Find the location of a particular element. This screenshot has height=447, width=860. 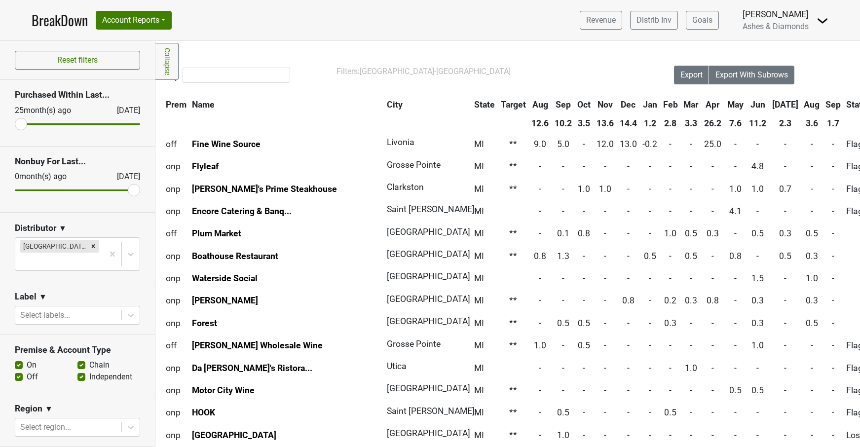

a: Encore Catering & Banq... is located at coordinates (242, 211).